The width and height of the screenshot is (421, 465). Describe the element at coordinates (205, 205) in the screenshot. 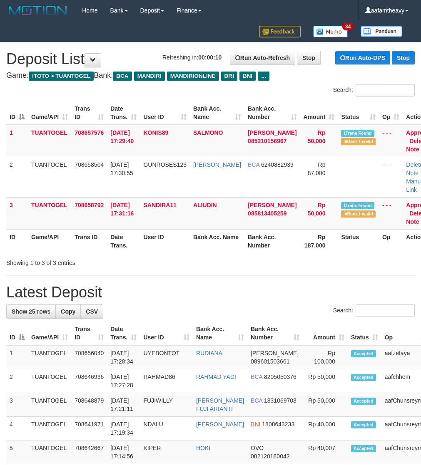

I see `a: ALIUDIN` at that location.